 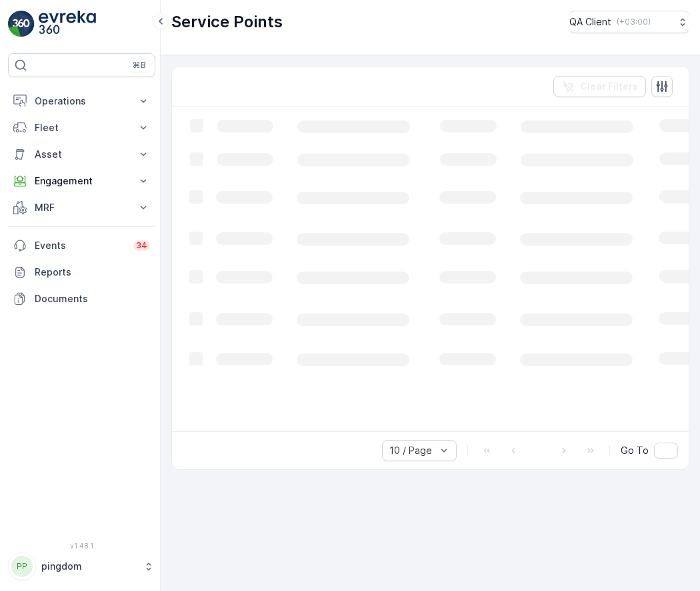 I want to click on button: Clear Filters, so click(x=599, y=86).